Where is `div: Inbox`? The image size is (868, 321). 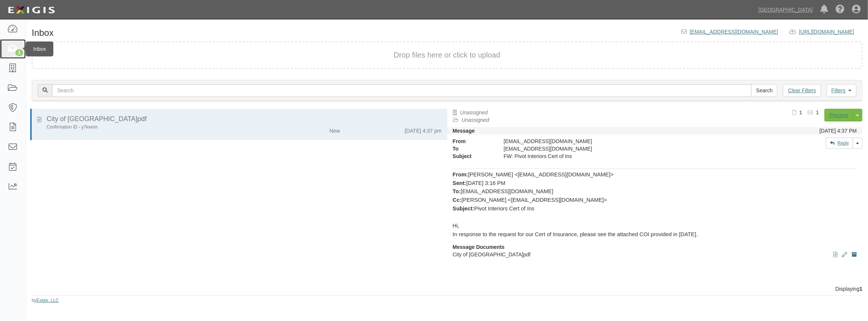
div: Inbox is located at coordinates (39, 49).